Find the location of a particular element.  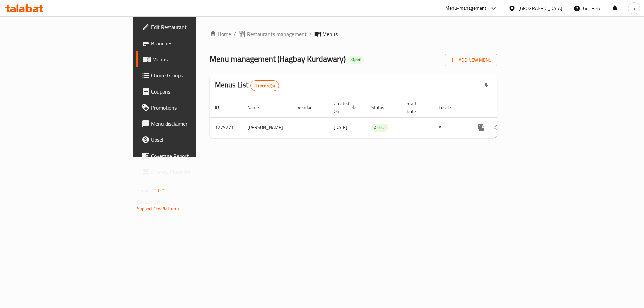

span: 1 record(s) is located at coordinates (265, 86).